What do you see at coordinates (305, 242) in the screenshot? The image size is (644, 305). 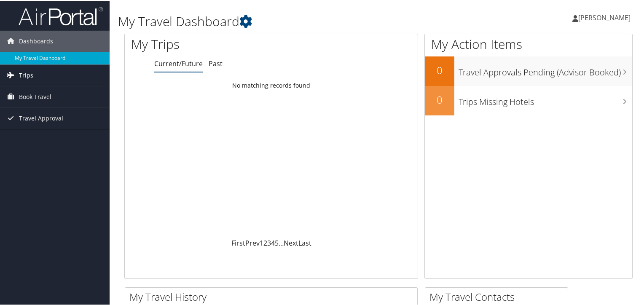 I see `a: Last` at bounding box center [305, 242].